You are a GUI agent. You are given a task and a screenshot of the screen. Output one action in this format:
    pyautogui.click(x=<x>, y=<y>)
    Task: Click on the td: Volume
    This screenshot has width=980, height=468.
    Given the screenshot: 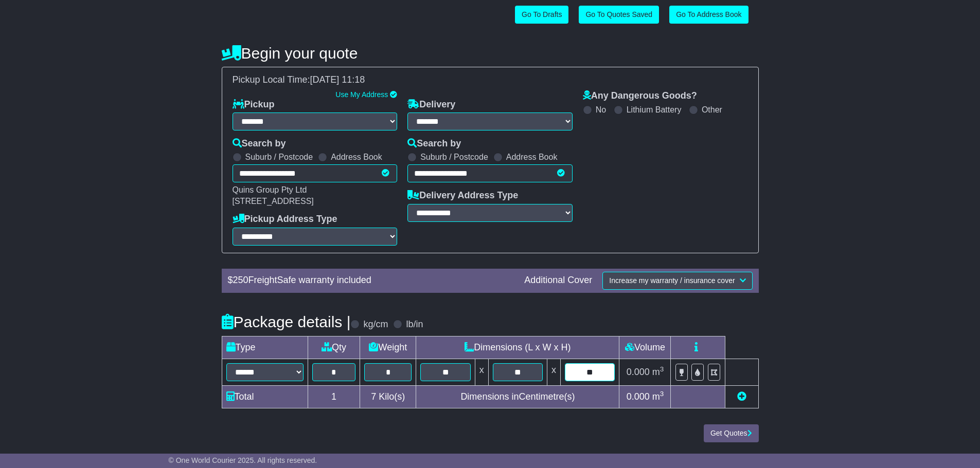 What is the action you would take?
    pyautogui.click(x=645, y=347)
    